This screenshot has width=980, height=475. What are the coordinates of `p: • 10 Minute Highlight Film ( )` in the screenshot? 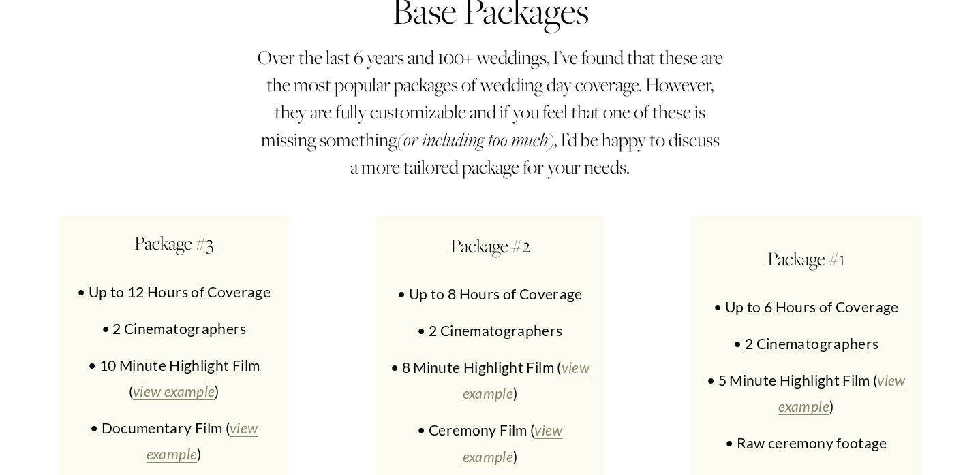 It's located at (174, 379).